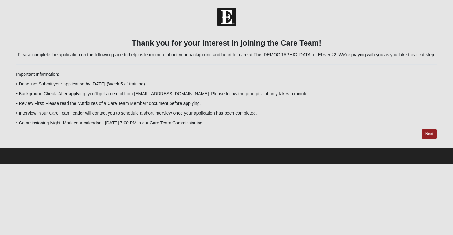 This screenshot has height=235, width=453. What do you see at coordinates (227, 17) in the screenshot?
I see `img: Church of Eleven22 Logo` at bounding box center [227, 17].